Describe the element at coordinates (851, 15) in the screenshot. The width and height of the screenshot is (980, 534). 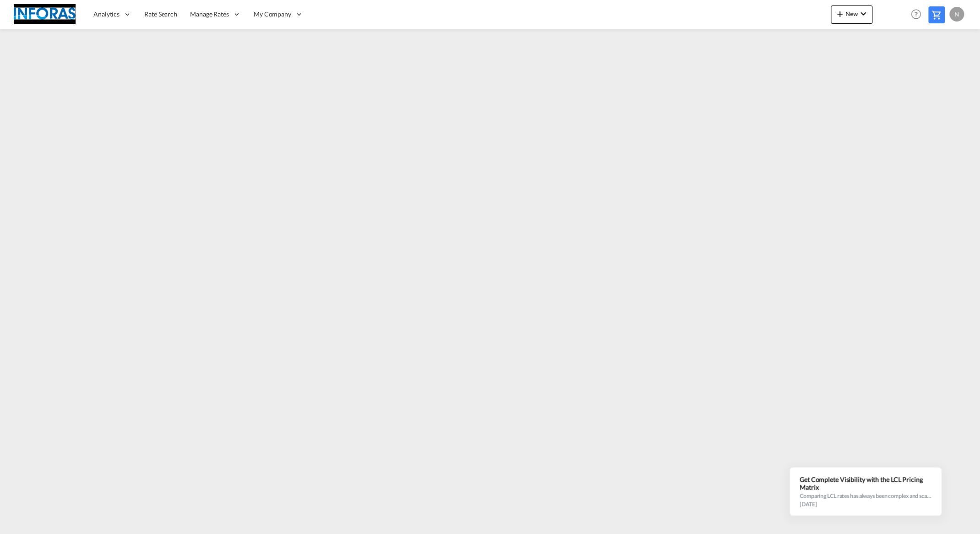
I see `button: icon-plus 400-fgNewicon-chevron-down` at that location.